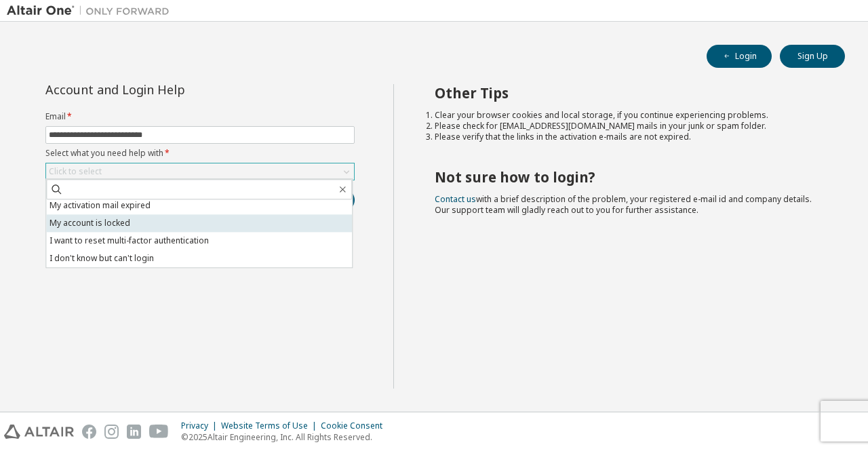 This screenshot has height=451, width=868. I want to click on img: youtube.svg, so click(159, 432).